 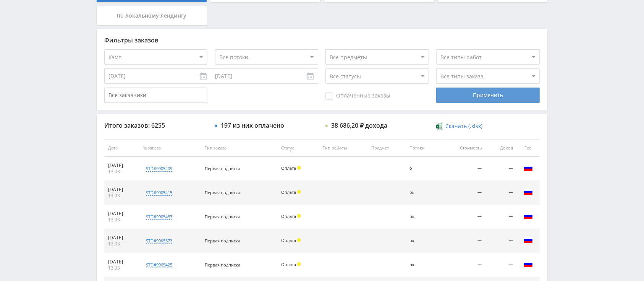 I want to click on th: Доход, so click(x=501, y=148).